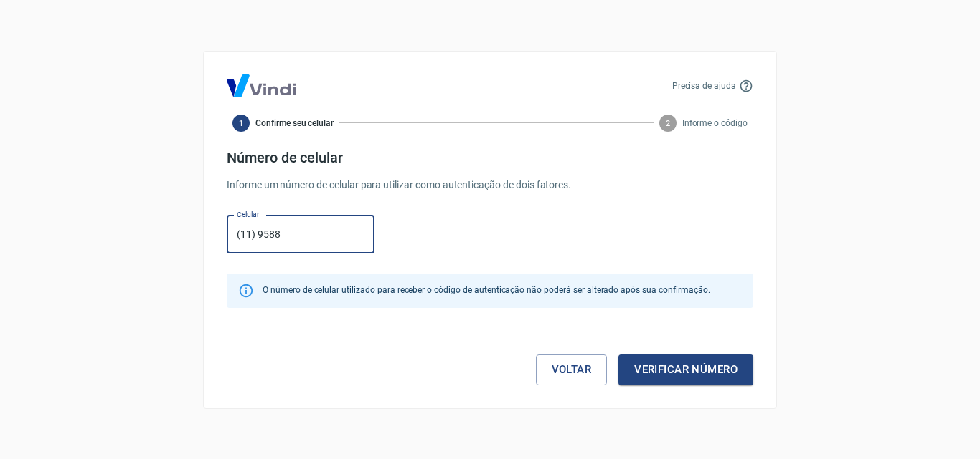 Image resolution: width=980 pixels, height=459 pixels. What do you see at coordinates (294, 123) in the screenshot?
I see `span: Confirme seu celular` at bounding box center [294, 123].